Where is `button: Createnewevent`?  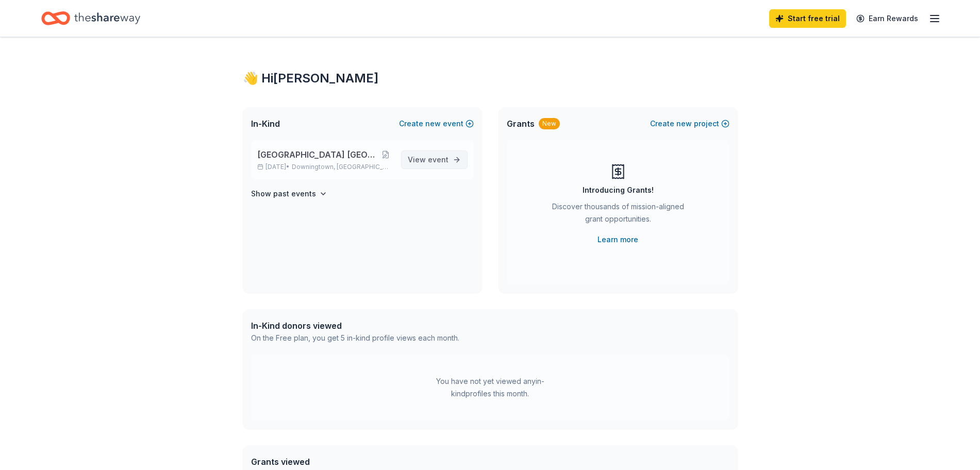 button: Createnewevent is located at coordinates (436, 123).